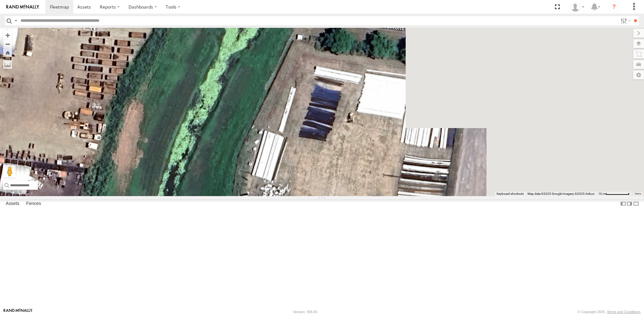 The height and width of the screenshot is (315, 644). I want to click on button: Zoom out, so click(7, 44).